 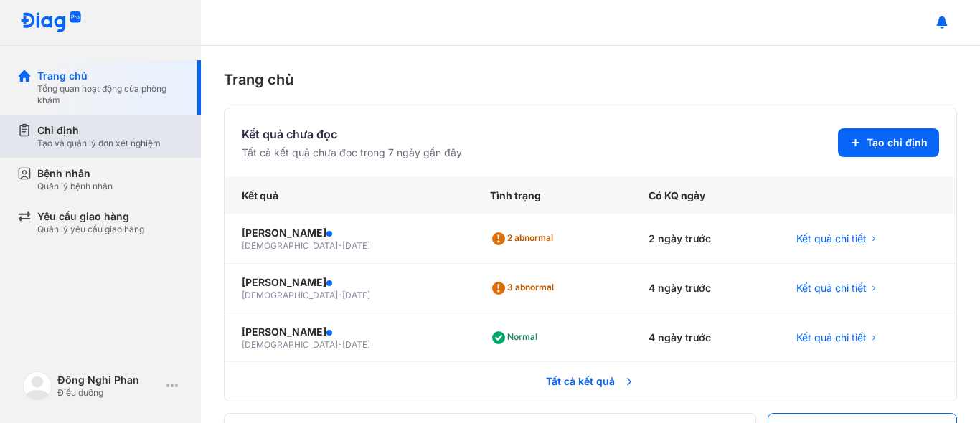 I want to click on div: Quản lý yêu cầu giao hàng, so click(x=90, y=230).